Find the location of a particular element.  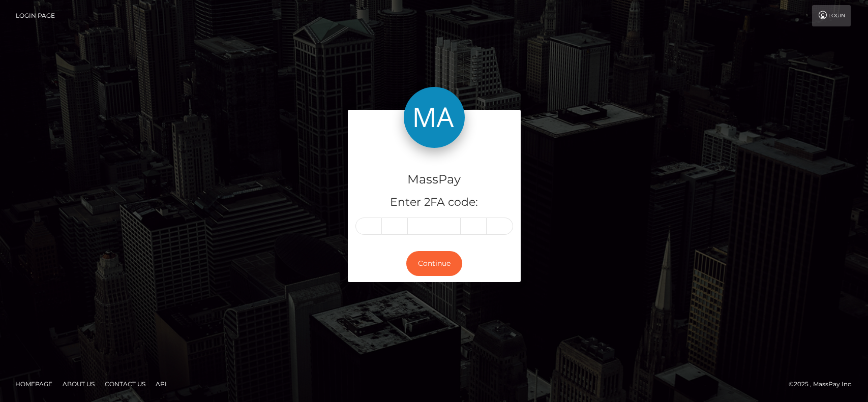

img: MassPay is located at coordinates (434, 117).